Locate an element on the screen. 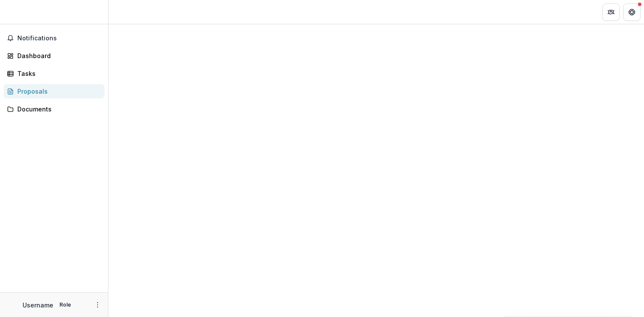 Image resolution: width=644 pixels, height=317 pixels. a: Tasks is located at coordinates (54, 73).